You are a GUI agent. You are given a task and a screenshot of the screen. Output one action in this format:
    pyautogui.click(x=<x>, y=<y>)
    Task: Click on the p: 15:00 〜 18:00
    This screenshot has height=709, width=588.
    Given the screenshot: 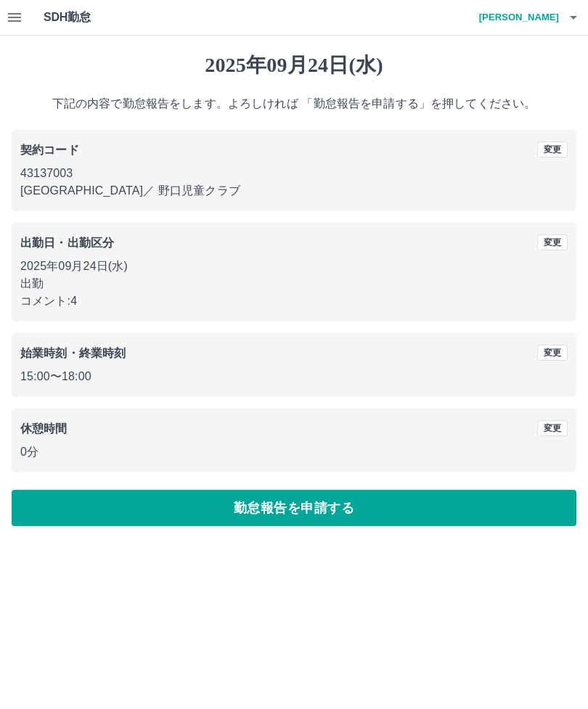 What is the action you would take?
    pyautogui.click(x=294, y=377)
    